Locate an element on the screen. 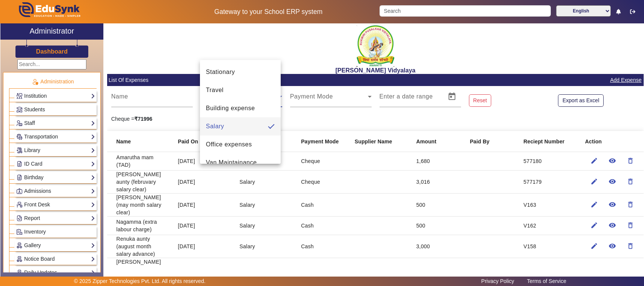 The image size is (644, 286). span: Van Maintainance is located at coordinates (231, 163).